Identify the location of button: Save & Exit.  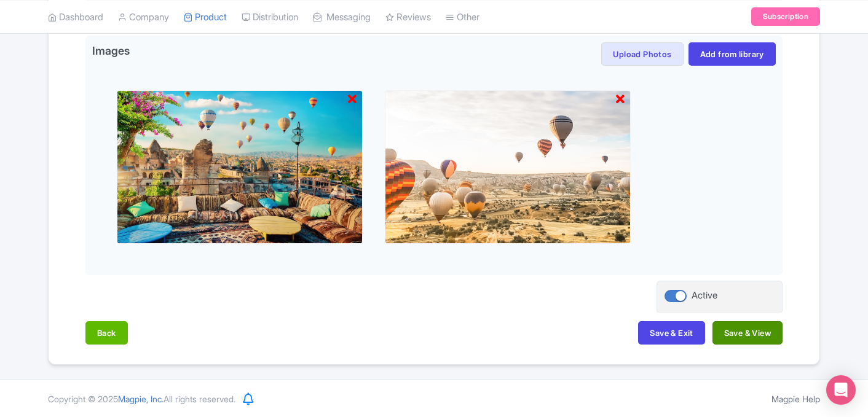
(672, 333).